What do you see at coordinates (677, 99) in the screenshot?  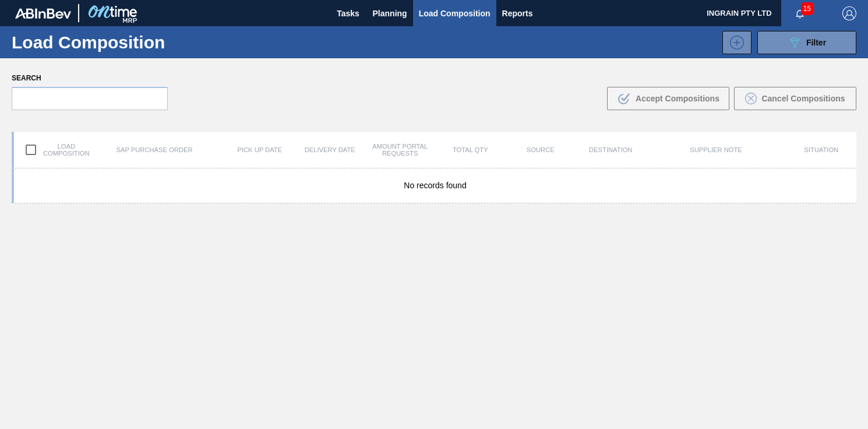 I see `span: Accept Compositions` at bounding box center [677, 99].